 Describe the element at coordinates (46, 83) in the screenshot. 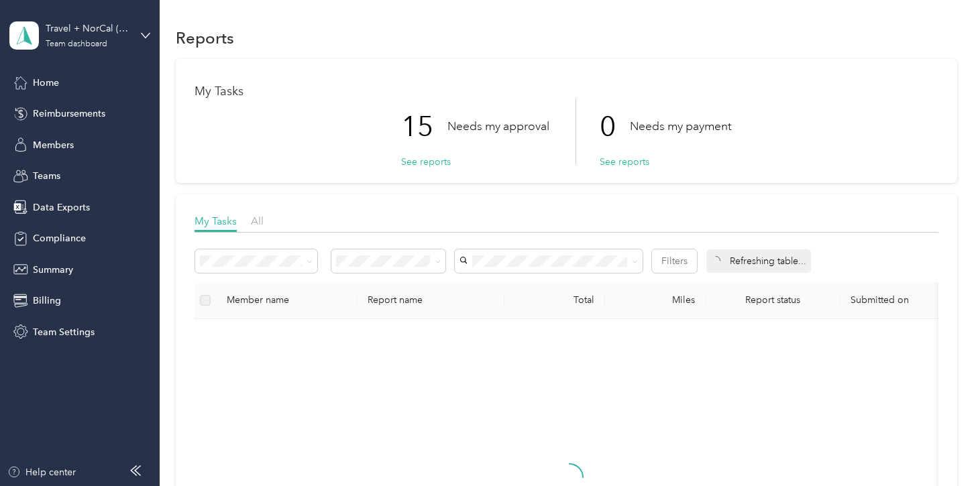

I see `span: Home` at that location.